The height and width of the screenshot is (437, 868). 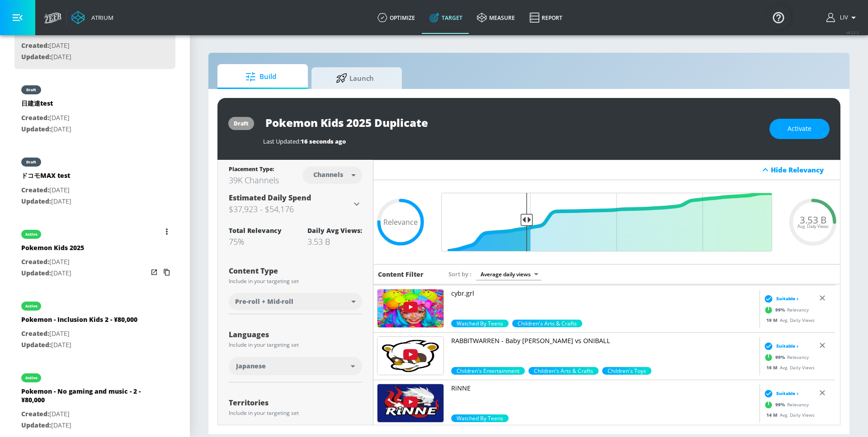 I want to click on span: Activate, so click(x=800, y=128).